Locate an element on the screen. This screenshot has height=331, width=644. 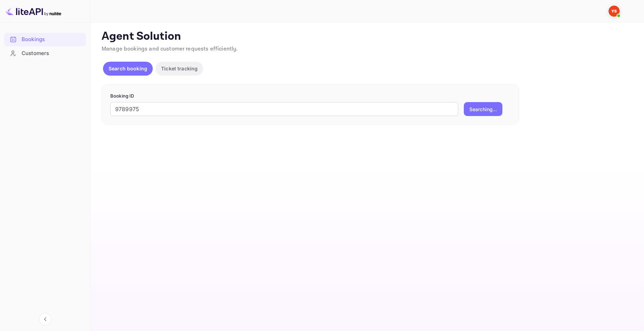
p: Agent Solution is located at coordinates (366, 36).